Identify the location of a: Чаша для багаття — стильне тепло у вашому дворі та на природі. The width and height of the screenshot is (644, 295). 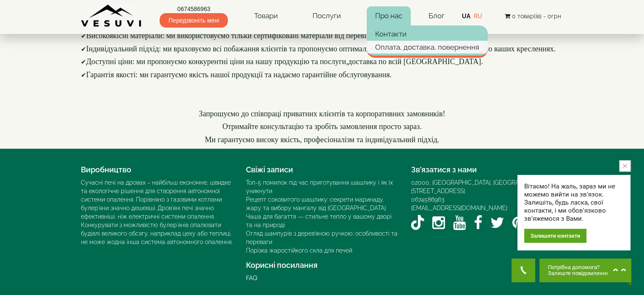
(319, 220).